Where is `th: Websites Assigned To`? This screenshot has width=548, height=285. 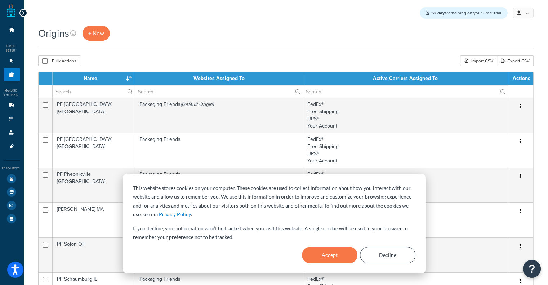 th: Websites Assigned To is located at coordinates (219, 78).